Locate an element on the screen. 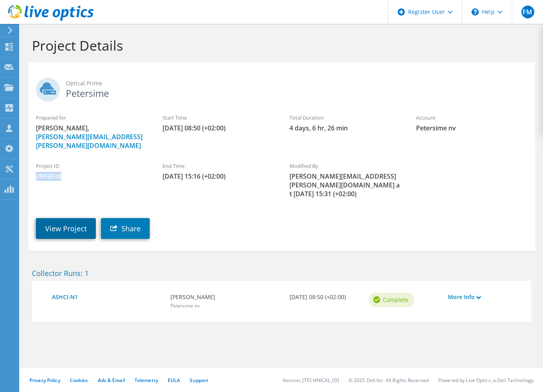  span: Optical Prime is located at coordinates (296, 83).